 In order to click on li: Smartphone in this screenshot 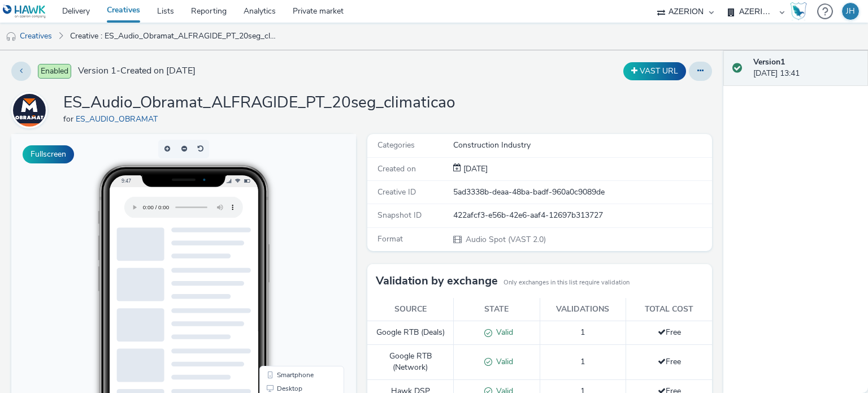, I will do `click(290, 241)`.